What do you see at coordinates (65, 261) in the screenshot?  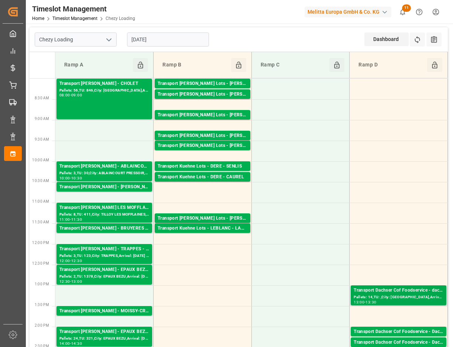 I see `div: 12:00` at bounding box center [65, 261].